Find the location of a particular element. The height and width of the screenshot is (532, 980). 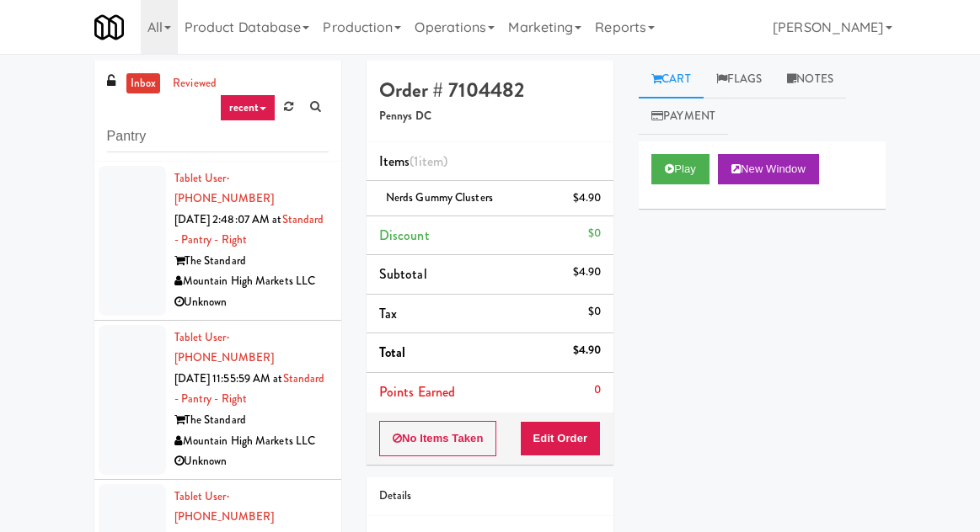

span: (1 ) is located at coordinates (428, 161).